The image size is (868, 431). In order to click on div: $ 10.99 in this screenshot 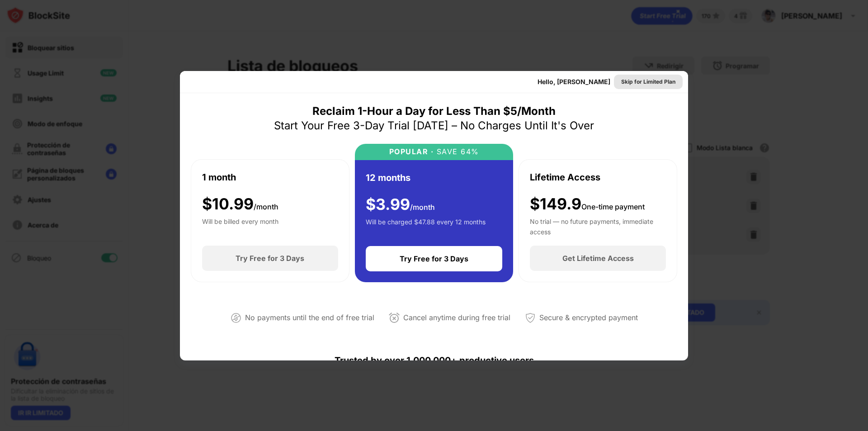, I will do `click(240, 204)`.